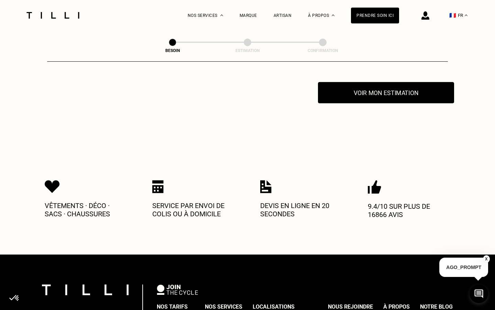 The width and height of the screenshot is (495, 310). I want to click on button: X, so click(487, 259).